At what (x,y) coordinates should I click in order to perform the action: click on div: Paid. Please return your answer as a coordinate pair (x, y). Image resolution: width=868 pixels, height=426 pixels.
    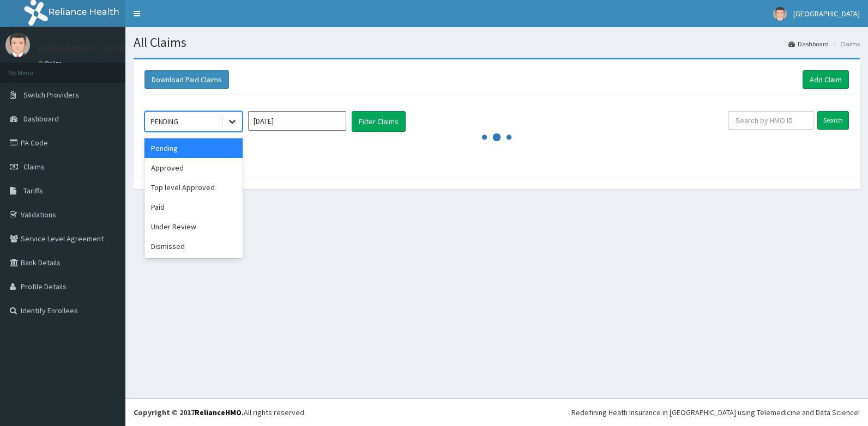
    Looking at the image, I should click on (194, 207).